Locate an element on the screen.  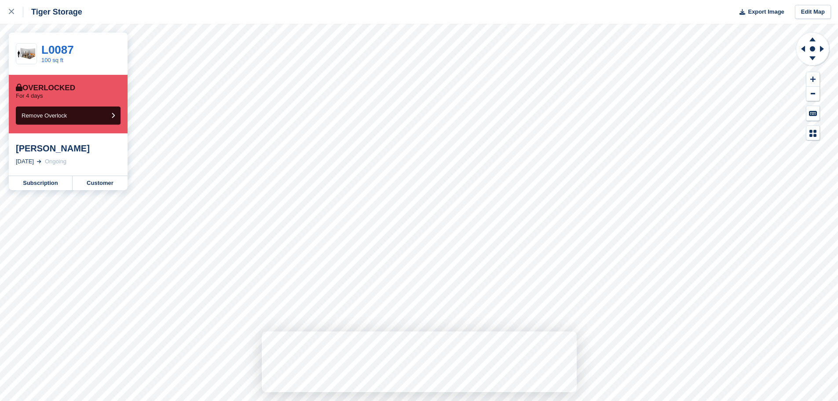
button: Zoom In is located at coordinates (813, 79).